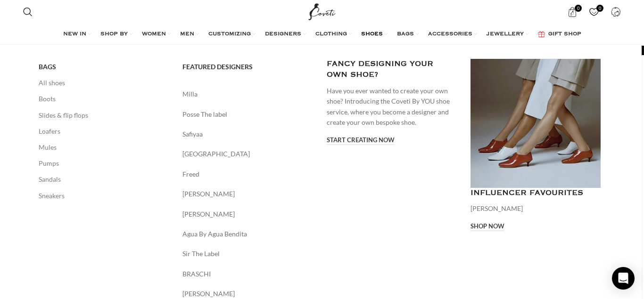 The image size is (644, 299). Describe the element at coordinates (322, 35) in the screenshot. I see `div: Main navigation` at that location.